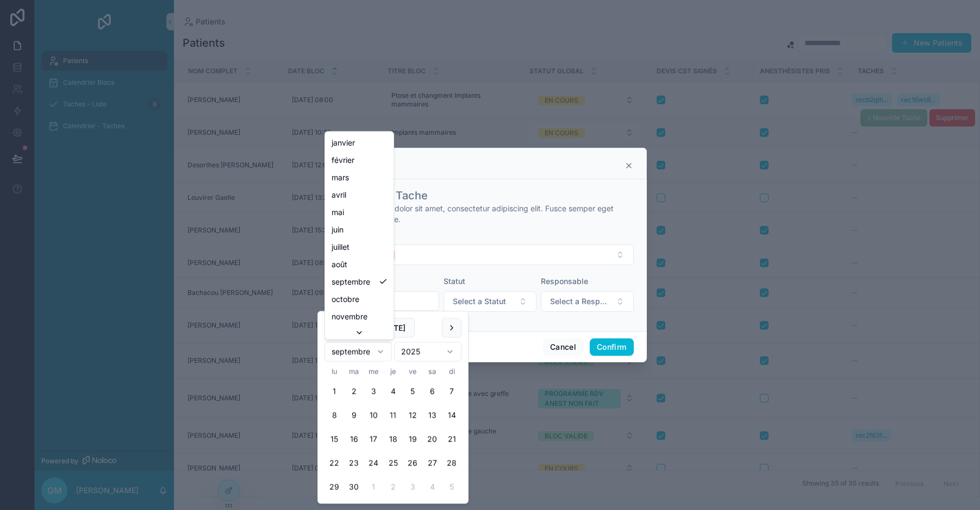  Describe the element at coordinates (343, 143) in the screenshot. I see `span: janvier` at that location.